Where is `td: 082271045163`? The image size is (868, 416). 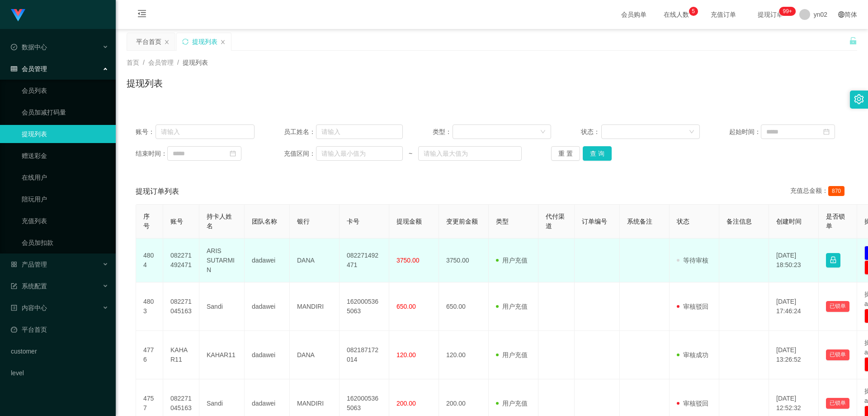 td: 082271045163 is located at coordinates (182, 306).